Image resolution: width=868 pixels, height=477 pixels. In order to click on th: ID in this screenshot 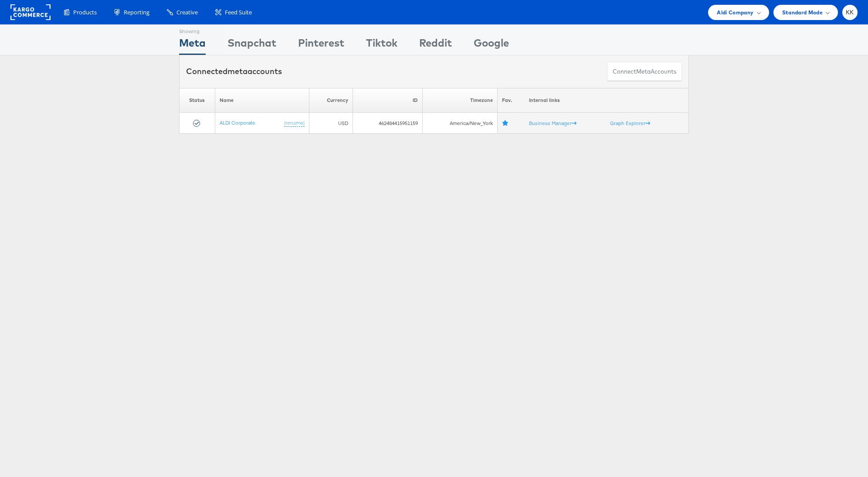, I will do `click(388, 100)`.